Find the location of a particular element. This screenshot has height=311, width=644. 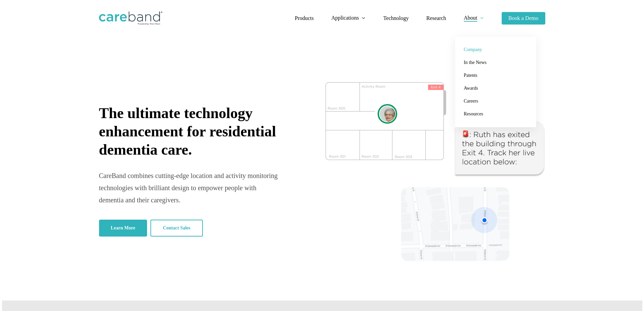

span: Research is located at coordinates (436, 18).